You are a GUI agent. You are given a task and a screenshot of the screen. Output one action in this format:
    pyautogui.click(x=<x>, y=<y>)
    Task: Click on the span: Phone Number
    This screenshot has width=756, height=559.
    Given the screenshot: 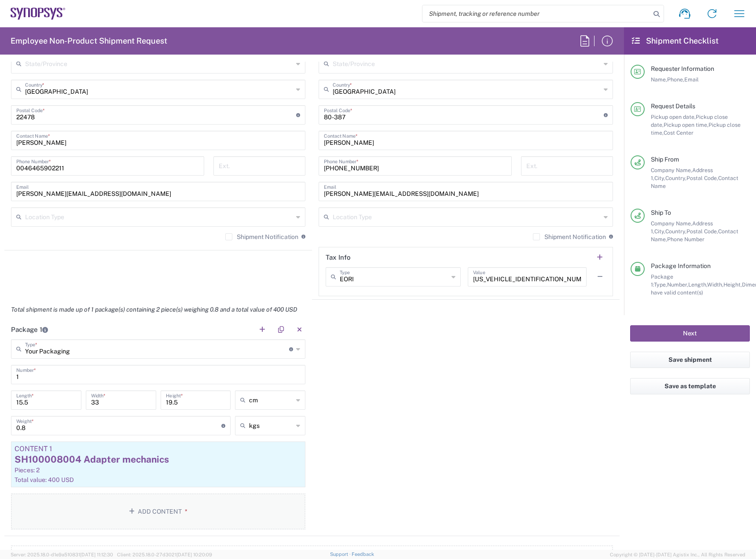 What is the action you would take?
    pyautogui.click(x=686, y=239)
    